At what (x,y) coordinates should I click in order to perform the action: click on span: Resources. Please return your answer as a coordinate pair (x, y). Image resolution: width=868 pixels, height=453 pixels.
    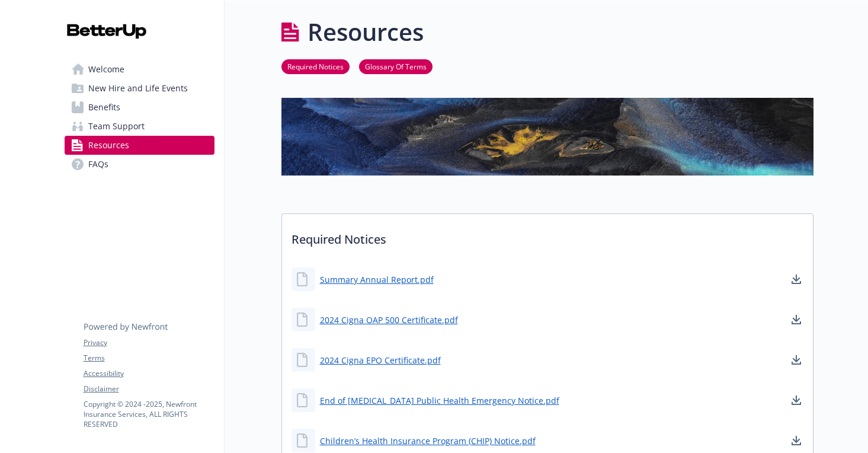
    Looking at the image, I should click on (108, 145).